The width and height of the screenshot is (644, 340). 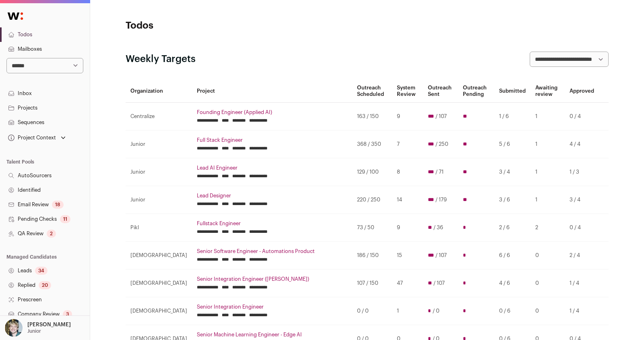 I want to click on p: Junior, so click(x=34, y=331).